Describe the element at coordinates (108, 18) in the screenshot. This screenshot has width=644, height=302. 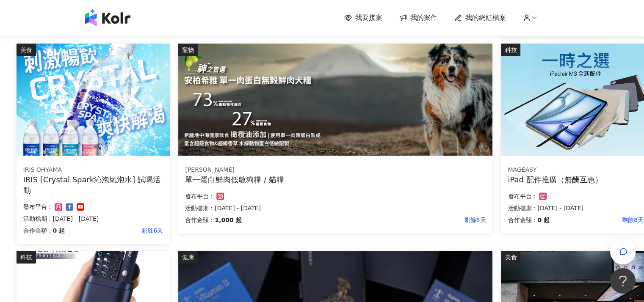
I see `img: logo` at that location.